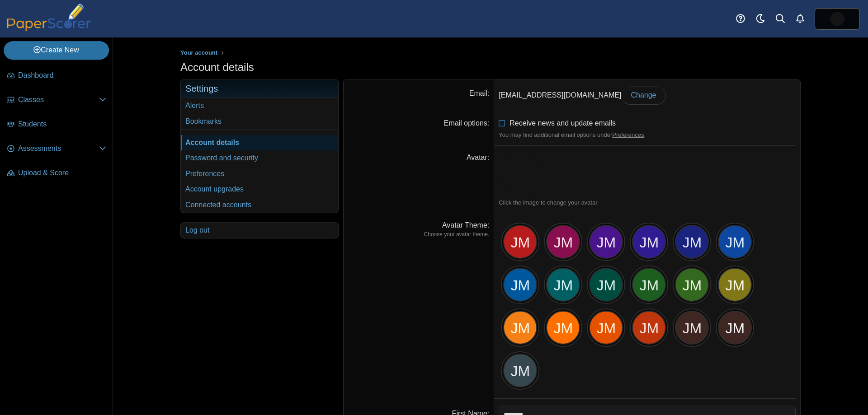  I want to click on span: Receive news and update emails, so click(563, 123).